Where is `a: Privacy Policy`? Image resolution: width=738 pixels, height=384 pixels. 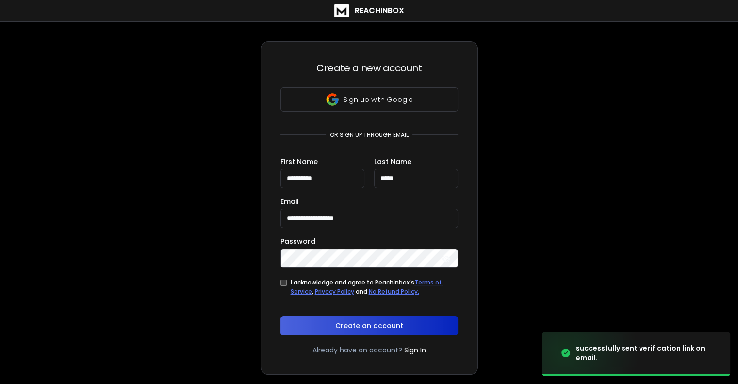 a: Privacy Policy is located at coordinates (334, 291).